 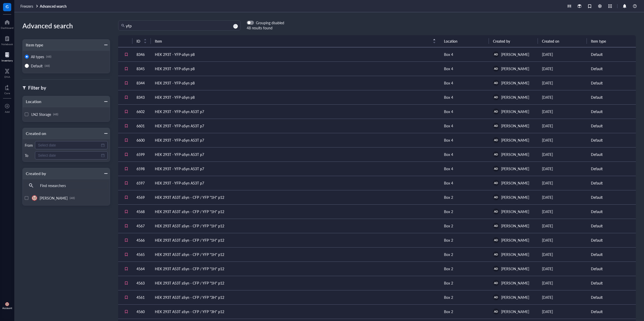 I want to click on a: Notebook, so click(x=7, y=40).